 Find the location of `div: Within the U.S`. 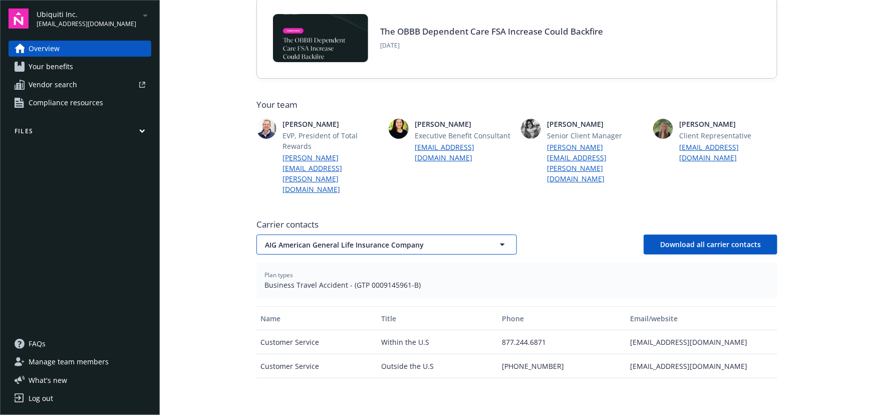

div: Within the U.S is located at coordinates (437, 342).